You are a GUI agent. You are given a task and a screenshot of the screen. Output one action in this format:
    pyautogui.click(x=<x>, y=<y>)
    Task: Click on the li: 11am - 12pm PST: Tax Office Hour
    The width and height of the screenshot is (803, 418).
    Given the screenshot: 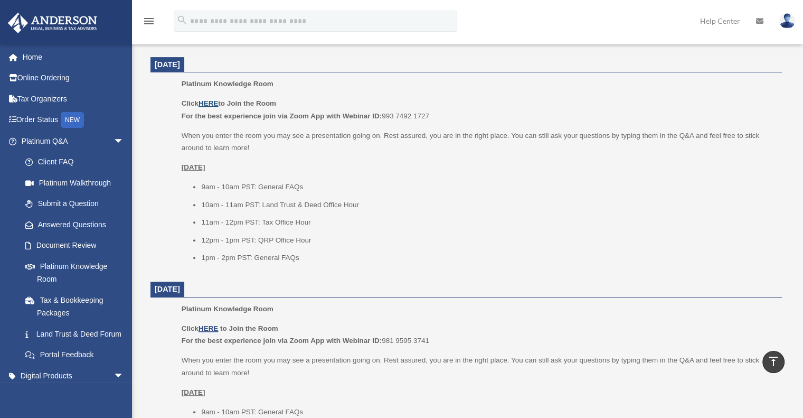 What is the action you would take?
    pyautogui.click(x=488, y=222)
    